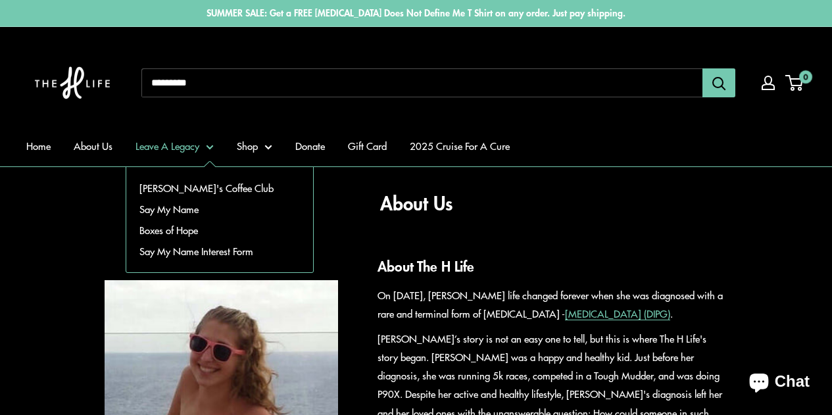 This screenshot has height=415, width=832. Describe the element at coordinates (805, 77) in the screenshot. I see `span: 0` at that location.